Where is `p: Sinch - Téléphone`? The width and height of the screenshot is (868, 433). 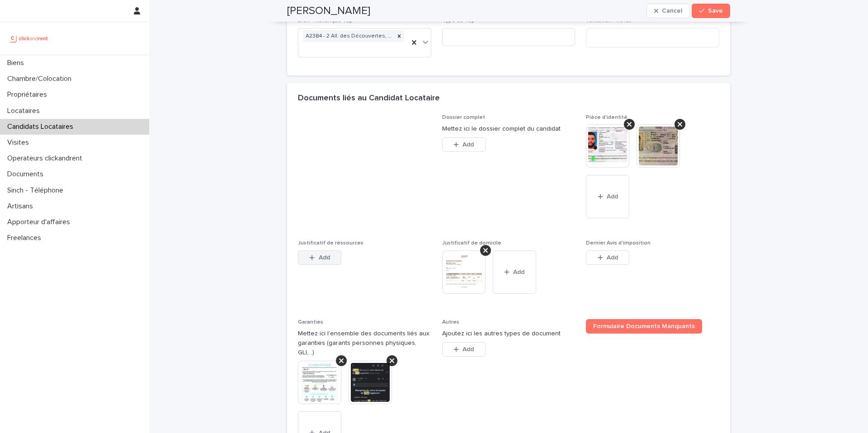 p: Sinch - Téléphone is located at coordinates (37, 190).